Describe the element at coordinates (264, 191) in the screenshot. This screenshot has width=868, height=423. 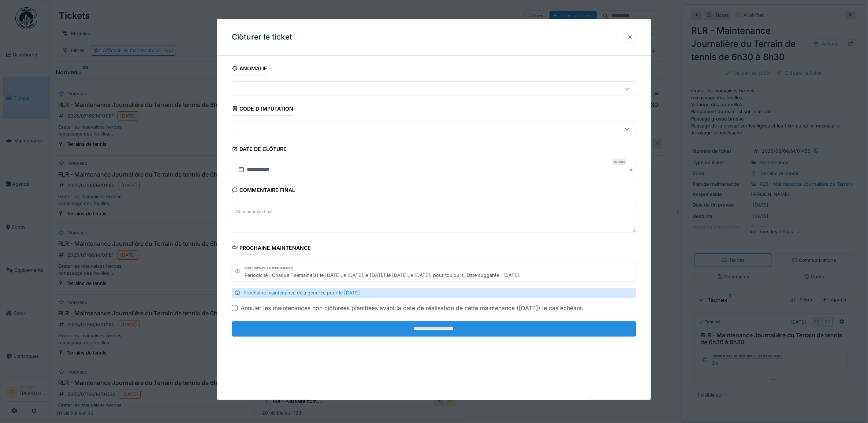
I see `div: Commentaire final` at that location.